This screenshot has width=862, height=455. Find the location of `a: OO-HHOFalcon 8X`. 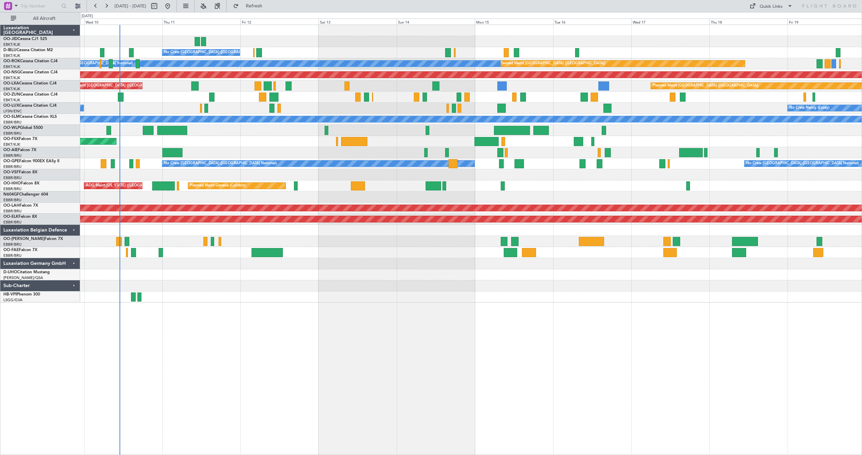

a: OO-HHOFalcon 8X is located at coordinates (21, 183).